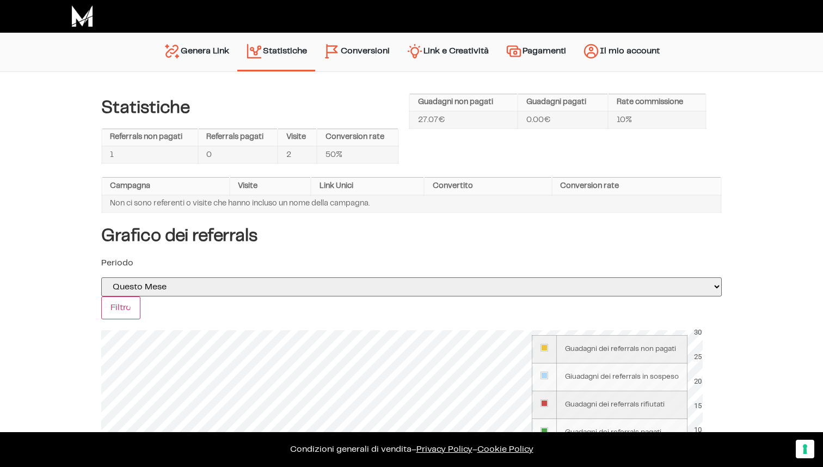 The height and width of the screenshot is (467, 823). I want to click on div: 20, so click(699, 381).